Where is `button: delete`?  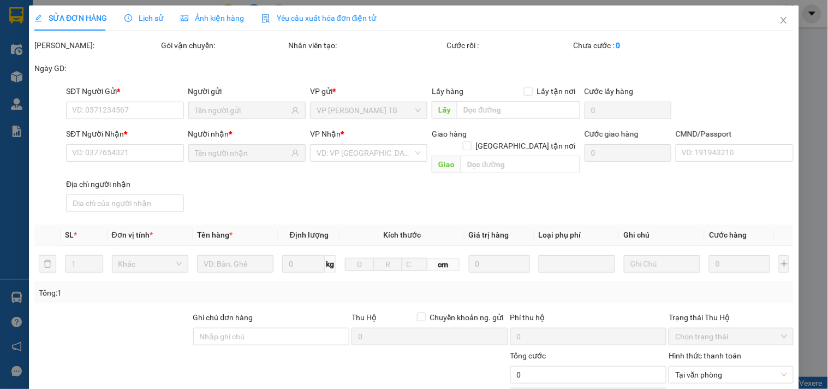
button: delete is located at coordinates (47, 264).